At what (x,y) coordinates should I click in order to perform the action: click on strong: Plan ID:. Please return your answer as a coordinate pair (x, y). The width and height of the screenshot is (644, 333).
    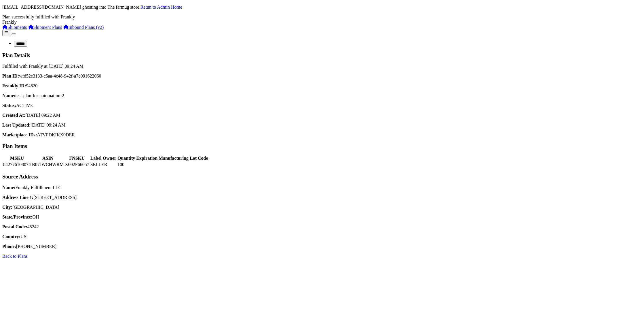
    Looking at the image, I should click on (11, 76).